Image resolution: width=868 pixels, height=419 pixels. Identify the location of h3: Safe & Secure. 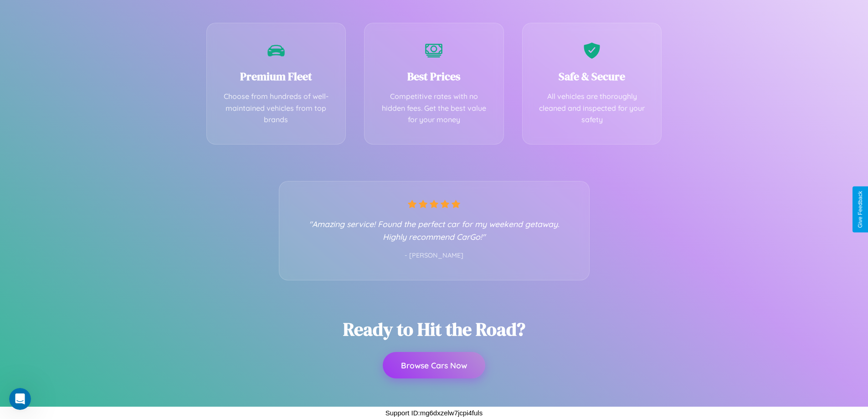
(592, 76).